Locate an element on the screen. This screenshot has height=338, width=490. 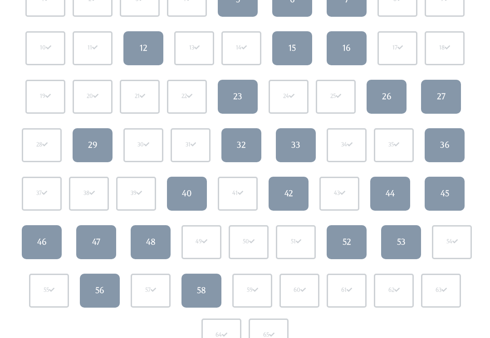
div: 33 is located at coordinates (296, 145).